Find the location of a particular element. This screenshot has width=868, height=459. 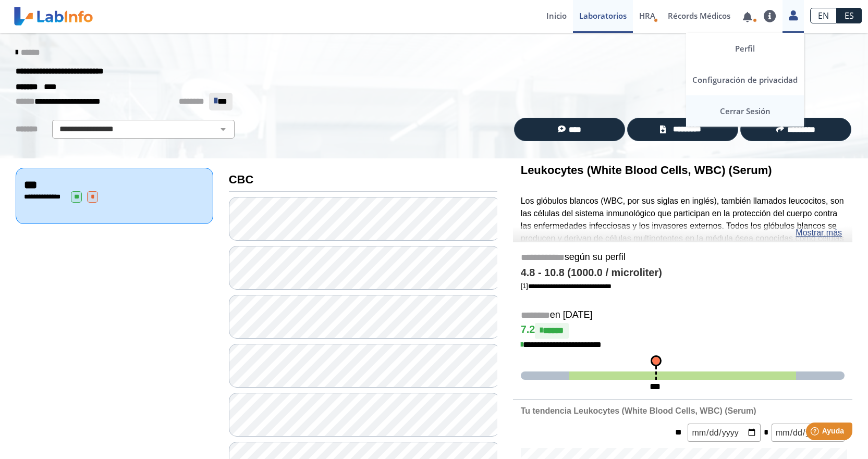

a: [1] is located at coordinates (566, 286).